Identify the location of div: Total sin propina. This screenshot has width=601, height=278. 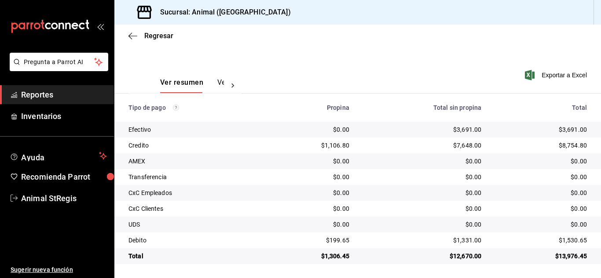
(422, 108).